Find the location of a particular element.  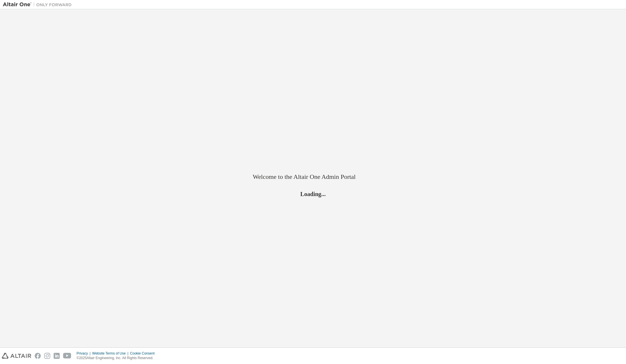

img: Altair One is located at coordinates (39, 4).